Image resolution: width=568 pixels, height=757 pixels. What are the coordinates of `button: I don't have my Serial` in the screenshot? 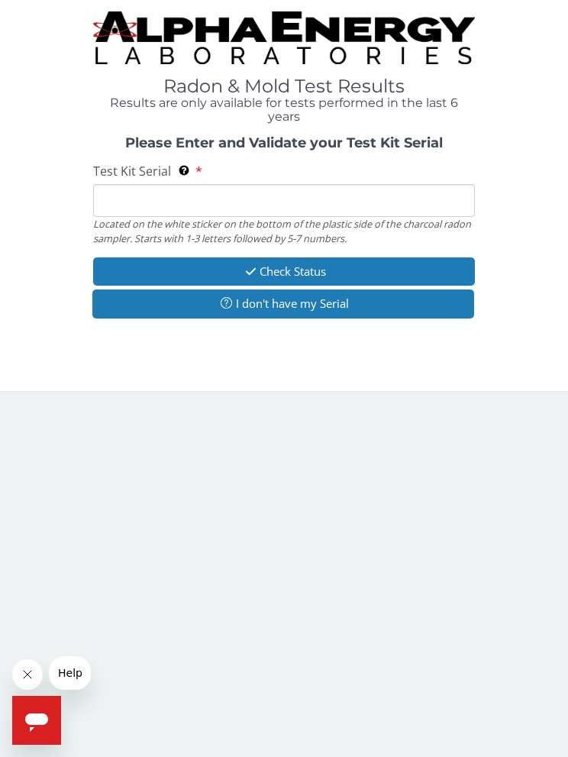 It's located at (283, 303).